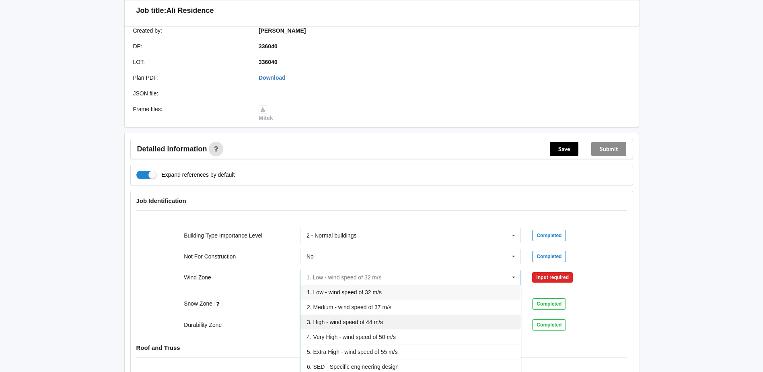  I want to click on h3: Ali Residence, so click(190, 10).